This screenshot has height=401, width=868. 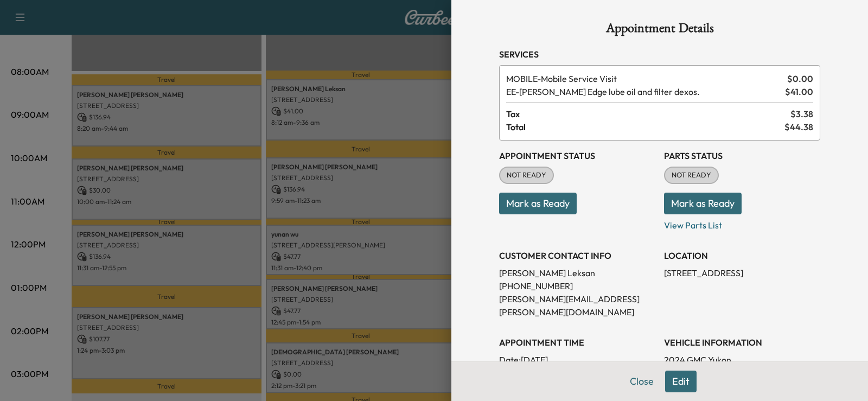 What do you see at coordinates (742, 343) in the screenshot?
I see `h3: VEHICLE INFORMATION` at bounding box center [742, 343].